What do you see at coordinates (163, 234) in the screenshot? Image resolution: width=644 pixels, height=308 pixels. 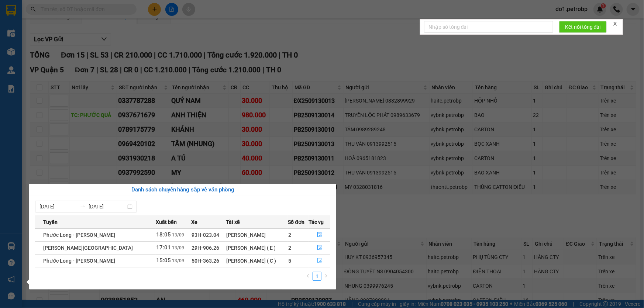 I see `span: 18:05` at bounding box center [163, 234].